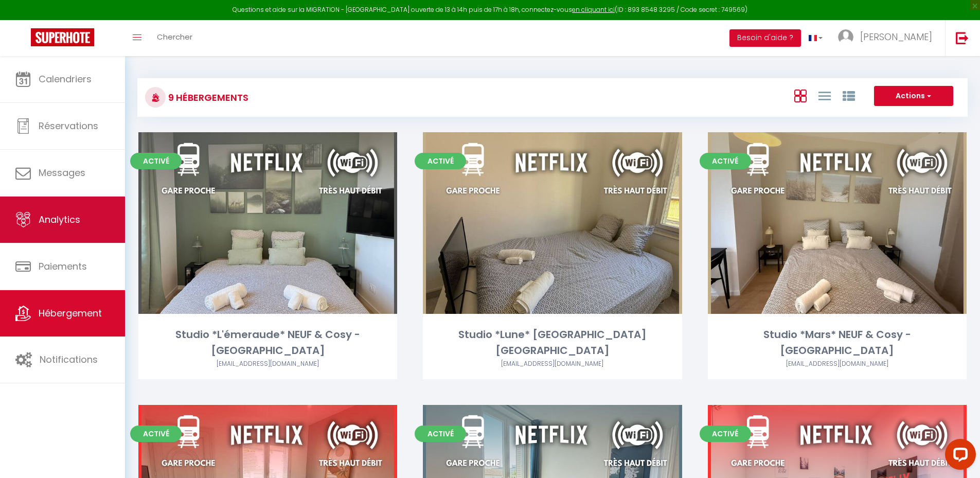  I want to click on span: Messages, so click(62, 172).